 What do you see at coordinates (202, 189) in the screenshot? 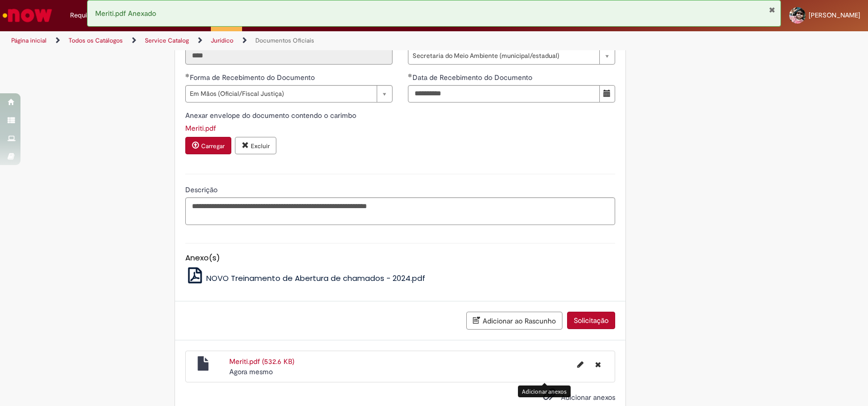
I see `span: Descrição` at bounding box center [202, 189].